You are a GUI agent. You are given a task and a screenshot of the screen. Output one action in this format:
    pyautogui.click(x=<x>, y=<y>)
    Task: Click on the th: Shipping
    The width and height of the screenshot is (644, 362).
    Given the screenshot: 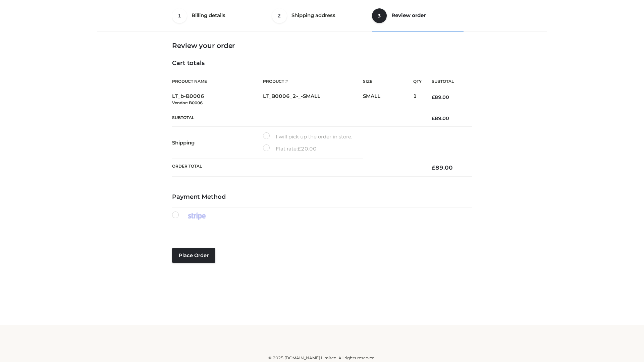 What is the action you would take?
    pyautogui.click(x=217, y=143)
    